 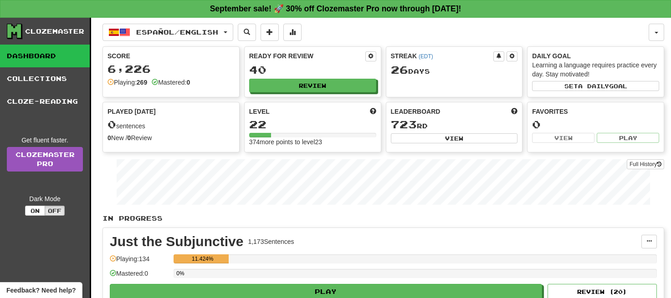 What do you see at coordinates (41, 291) in the screenshot?
I see `span: Open feedback widget` at bounding box center [41, 291].